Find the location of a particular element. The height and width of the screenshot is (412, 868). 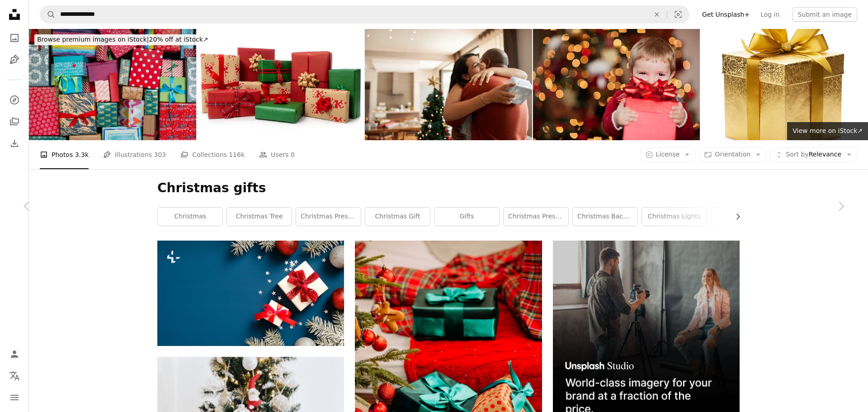

span: View more on iStock ↗ is located at coordinates (828, 131).